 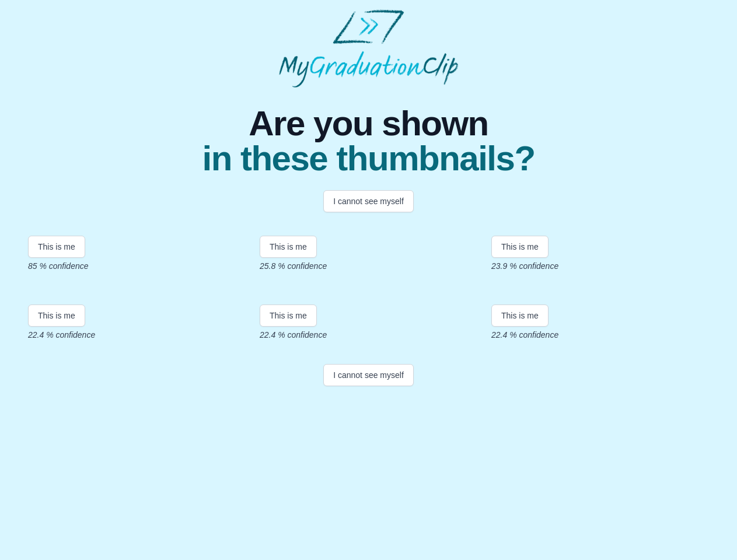 What do you see at coordinates (368, 159) in the screenshot?
I see `span: in these thumbnails?` at bounding box center [368, 159].